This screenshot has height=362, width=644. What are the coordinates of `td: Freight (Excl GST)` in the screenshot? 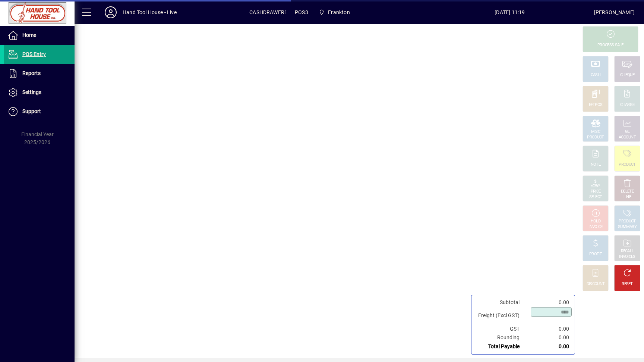 It's located at (500, 316).